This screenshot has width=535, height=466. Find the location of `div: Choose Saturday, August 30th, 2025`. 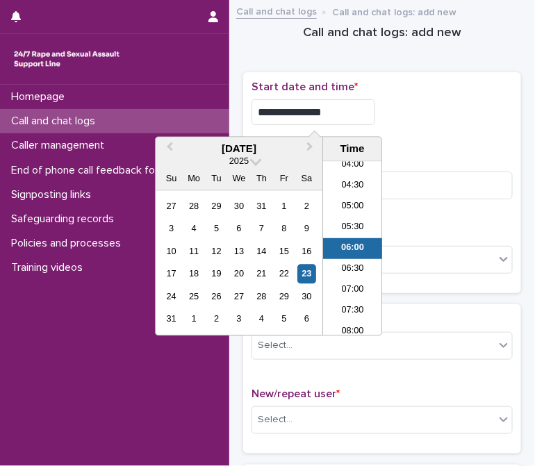

div: Choose Saturday, August 30th, 2025 is located at coordinates (306, 297).